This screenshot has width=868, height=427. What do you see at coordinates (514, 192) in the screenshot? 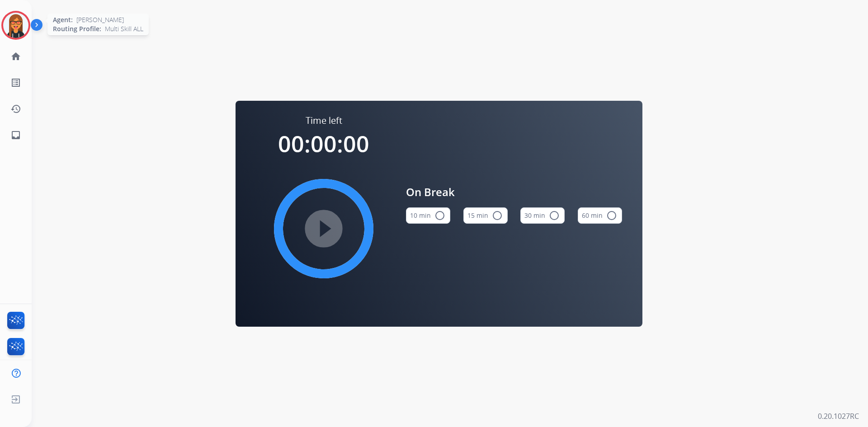
I see `span: On Break` at bounding box center [514, 192].